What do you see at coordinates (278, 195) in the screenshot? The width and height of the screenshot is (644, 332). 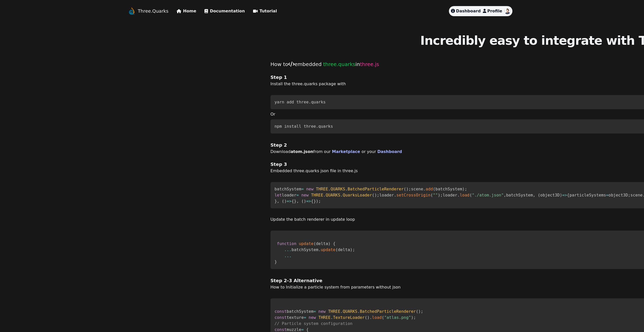 I see `span: let` at bounding box center [278, 195].